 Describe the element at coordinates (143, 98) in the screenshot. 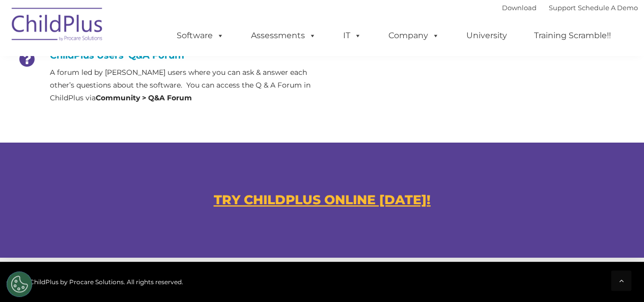

I see `strong: Community > Q&A Forum` at that location.